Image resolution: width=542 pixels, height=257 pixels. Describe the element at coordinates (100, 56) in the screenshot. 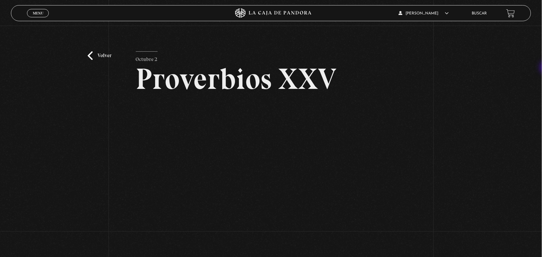

I see `a: Volver` at that location.